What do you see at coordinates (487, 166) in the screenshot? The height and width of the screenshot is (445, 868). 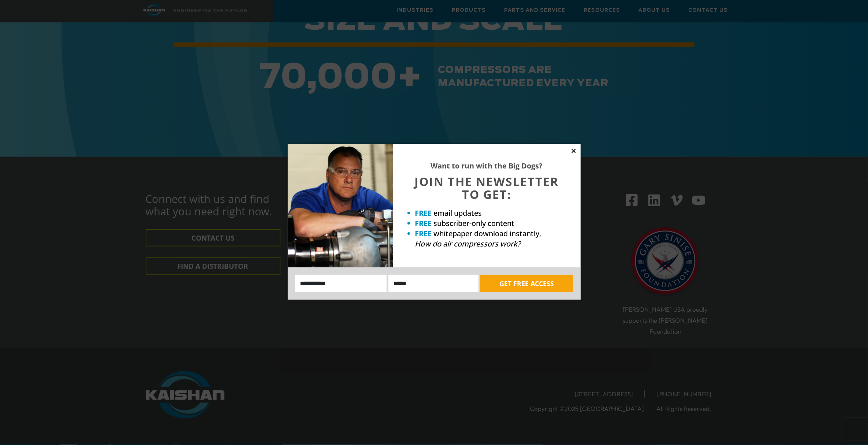 I see `strong: Want to run with the Big Dogs?` at bounding box center [487, 166].